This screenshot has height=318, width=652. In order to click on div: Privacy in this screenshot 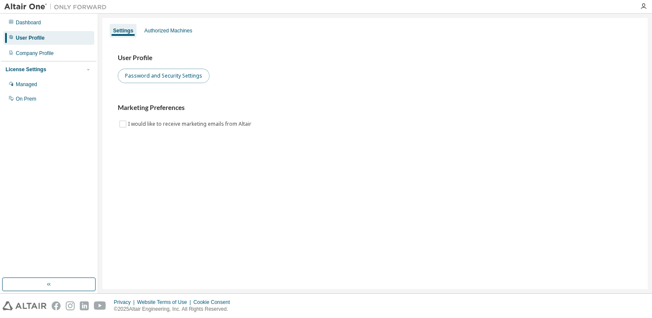, I will do `click(125, 303)`.